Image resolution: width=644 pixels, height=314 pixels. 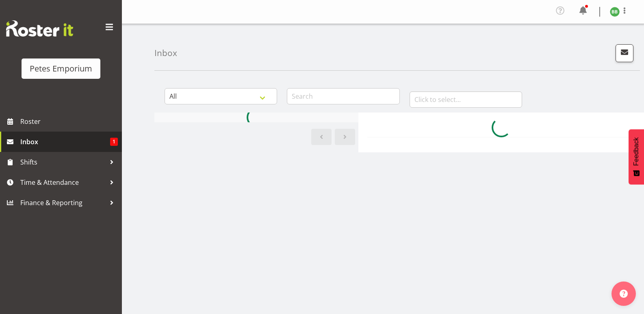 I want to click on img: Rosterit website logo, so click(x=39, y=28).